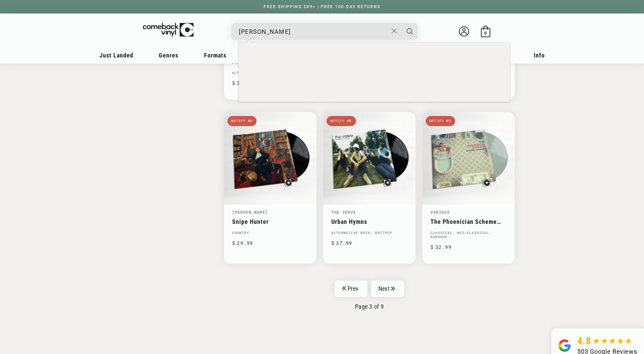  Describe the element at coordinates (370, 222) in the screenshot. I see `a: Urban Hymns` at that location.